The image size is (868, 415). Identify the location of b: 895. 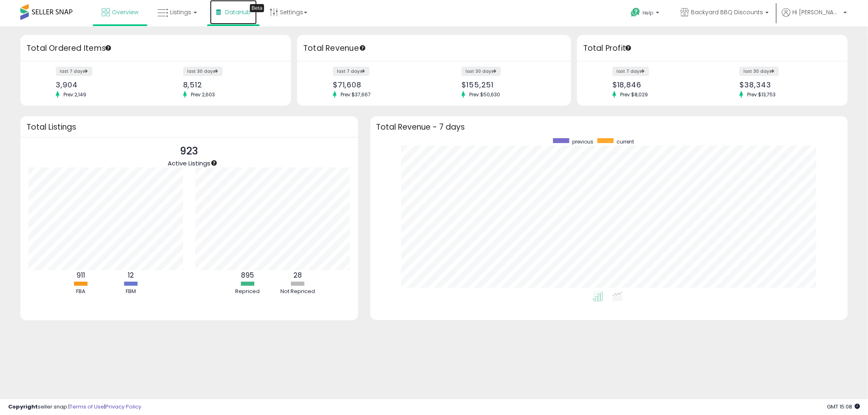
(247, 275).